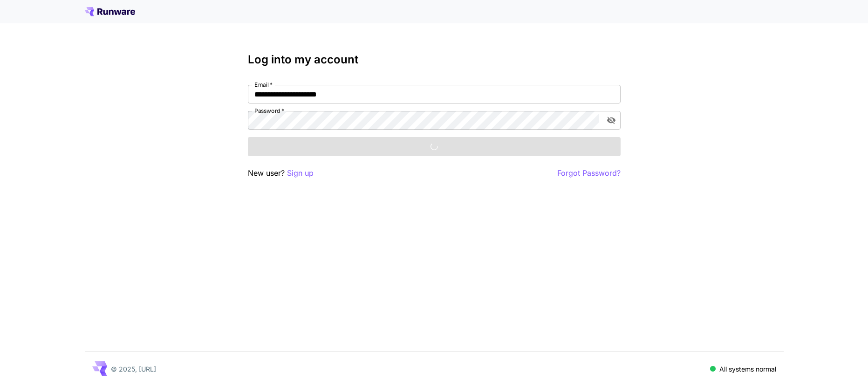 The image size is (868, 386). I want to click on button: Sign up, so click(300, 173).